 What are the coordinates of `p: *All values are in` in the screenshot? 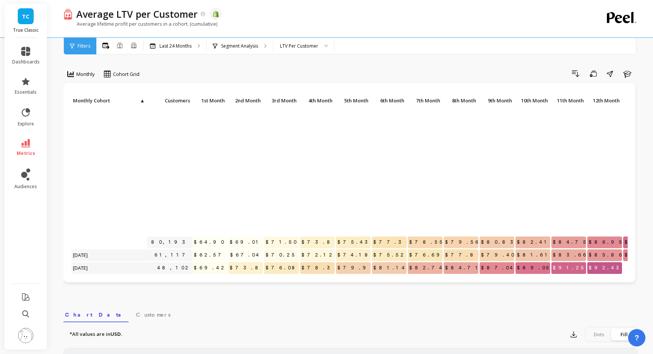 It's located at (96, 334).